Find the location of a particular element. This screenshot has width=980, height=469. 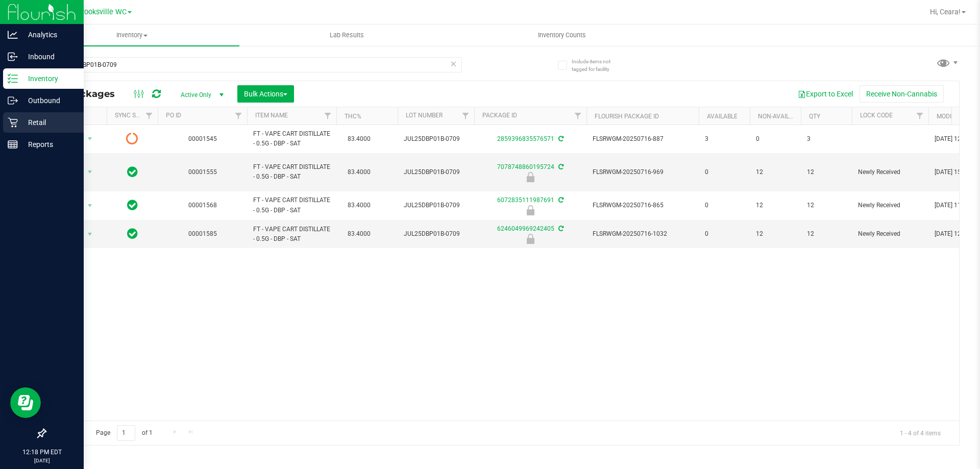

a: 7078748860195724 is located at coordinates (526, 167).